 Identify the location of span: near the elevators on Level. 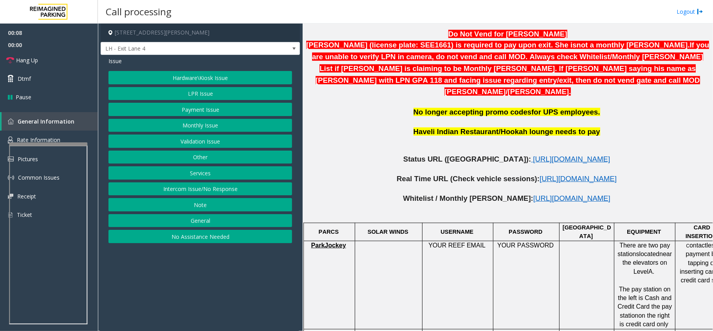
(647, 262).